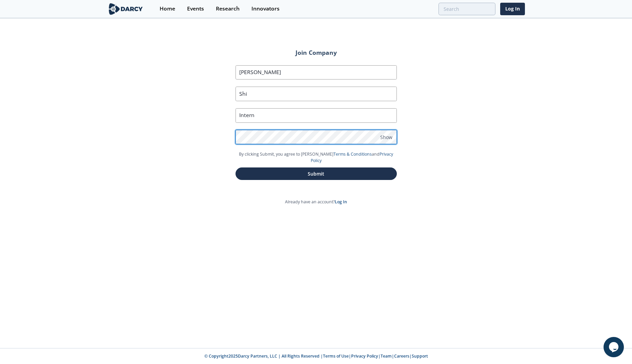 The width and height of the screenshot is (632, 364). I want to click on a: Support, so click(420, 356).